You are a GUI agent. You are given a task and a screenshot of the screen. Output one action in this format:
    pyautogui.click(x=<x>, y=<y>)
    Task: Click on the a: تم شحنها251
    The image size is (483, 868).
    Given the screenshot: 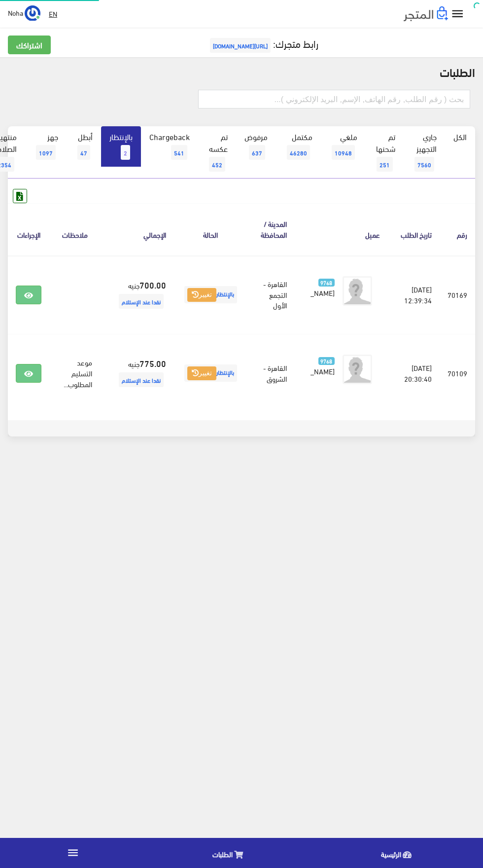 What is the action you would take?
    pyautogui.click(x=385, y=152)
    